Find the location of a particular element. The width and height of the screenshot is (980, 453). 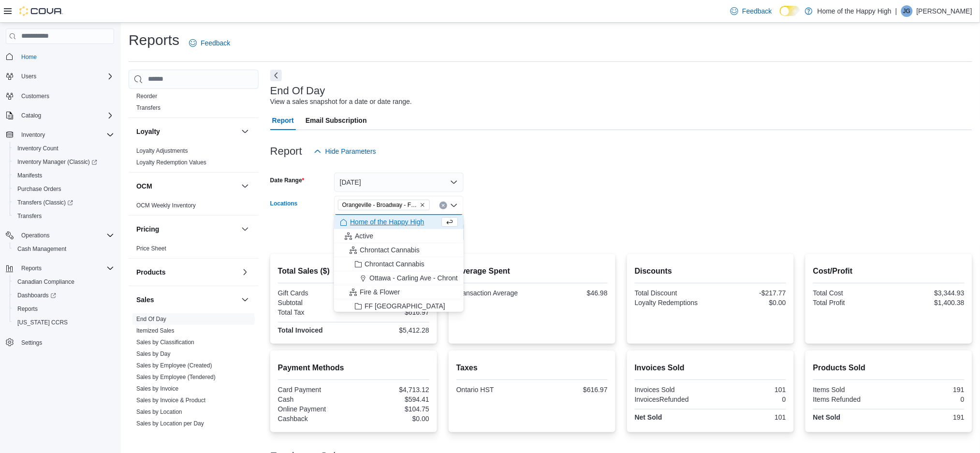

button: Settings is located at coordinates (60, 342).